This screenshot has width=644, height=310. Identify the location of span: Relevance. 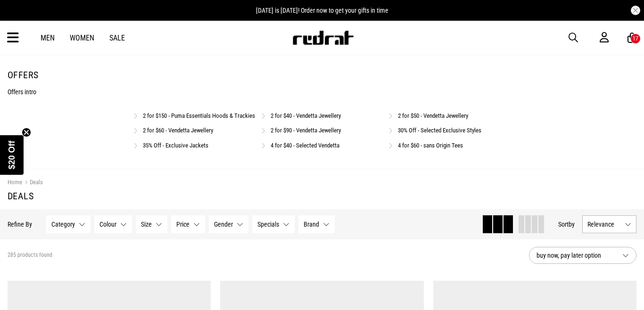
(604, 224).